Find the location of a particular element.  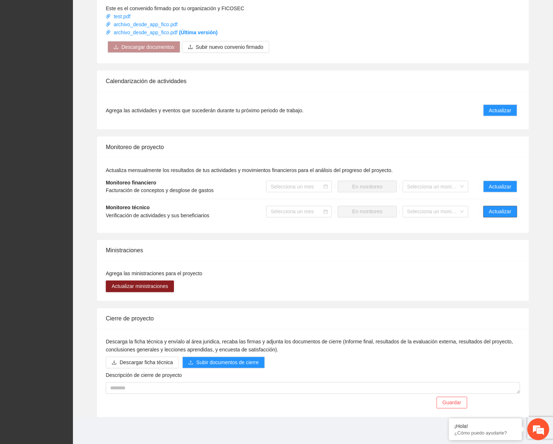

button: downloadDescargar ficha técnica is located at coordinates (142, 363).